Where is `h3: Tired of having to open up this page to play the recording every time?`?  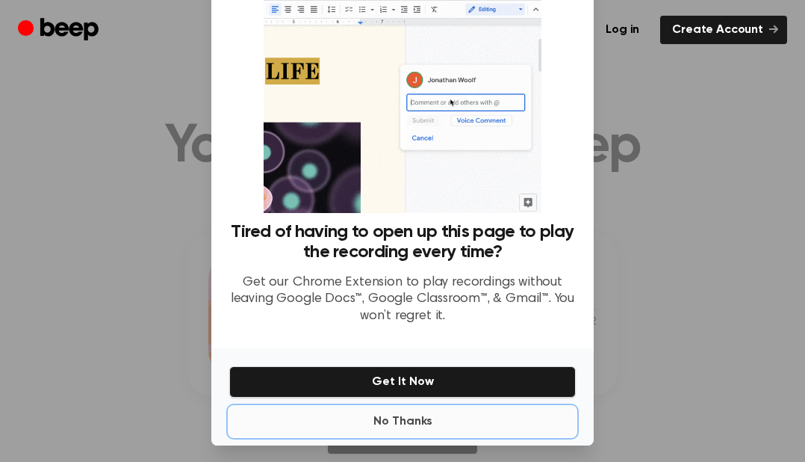
h3: Tired of having to open up this page to play the recording every time? is located at coordinates (403, 242).